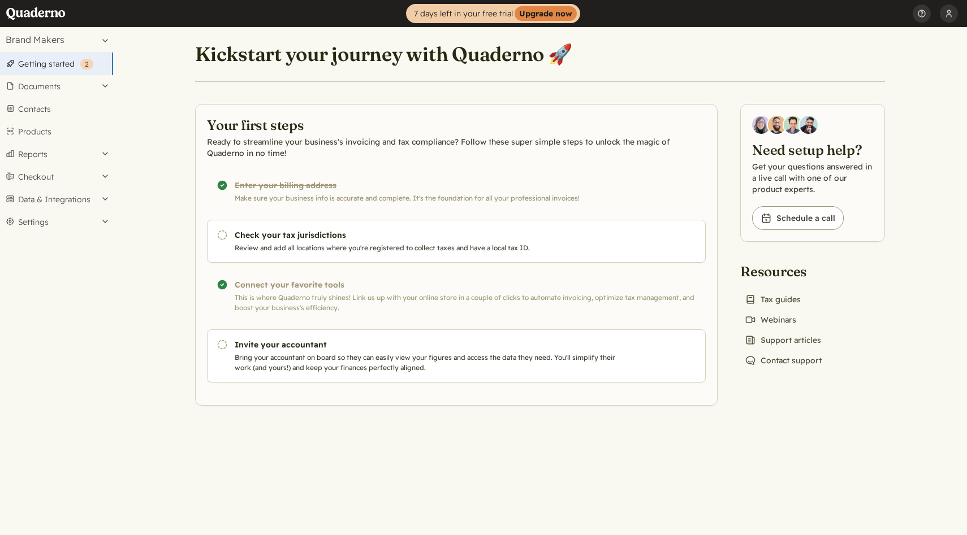 The image size is (967, 535). What do you see at coordinates (427, 345) in the screenshot?
I see `h3: Invite your accountant` at bounding box center [427, 345].